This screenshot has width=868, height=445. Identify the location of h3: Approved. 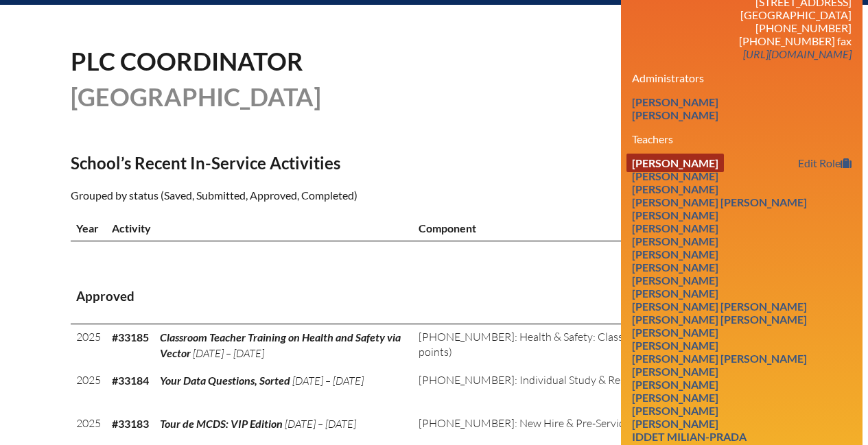
(434, 296).